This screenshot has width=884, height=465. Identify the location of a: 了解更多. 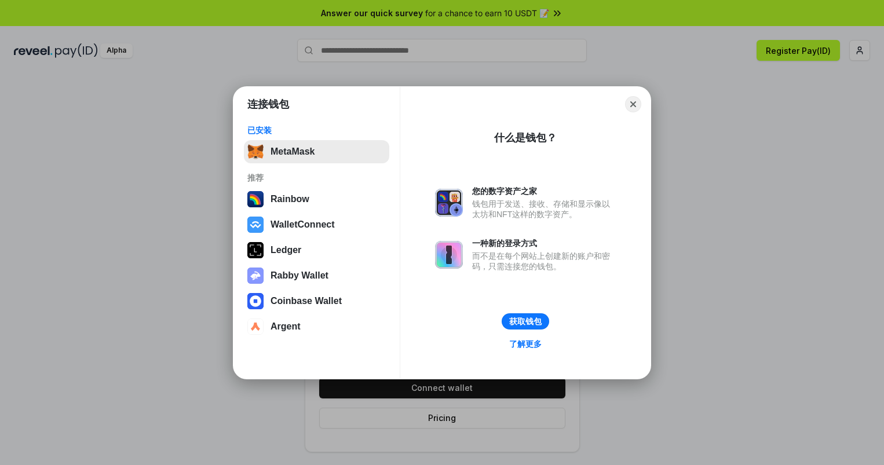
(525, 344).